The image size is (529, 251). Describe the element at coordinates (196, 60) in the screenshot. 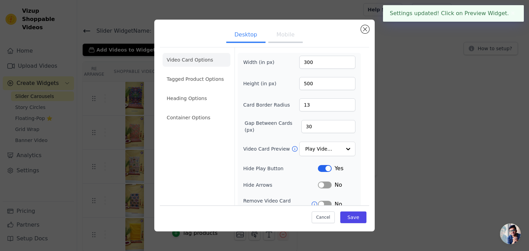

I see `li: Video Card Options` at that location.